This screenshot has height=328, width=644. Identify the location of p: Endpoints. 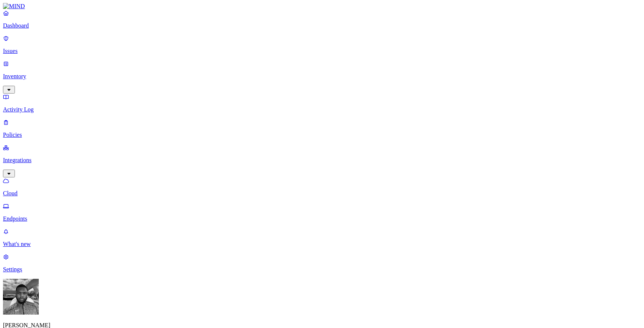
(322, 219).